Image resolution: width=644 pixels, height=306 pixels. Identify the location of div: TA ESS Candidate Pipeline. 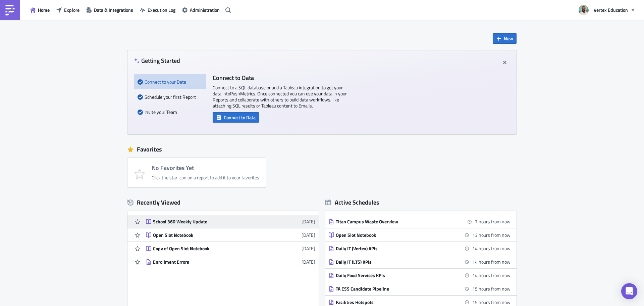
(395, 289).